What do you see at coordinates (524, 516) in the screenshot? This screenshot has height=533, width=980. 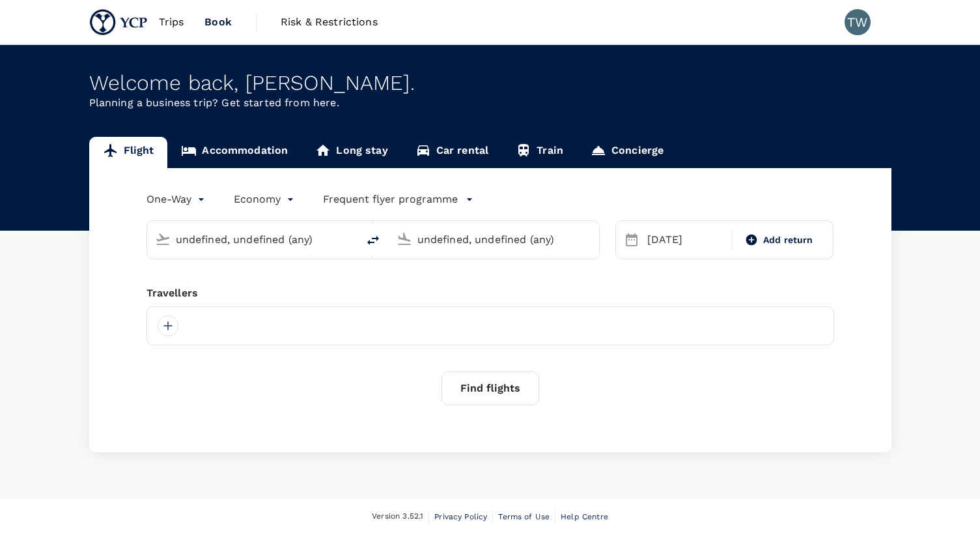 I see `span: Terms of Use` at bounding box center [524, 516].